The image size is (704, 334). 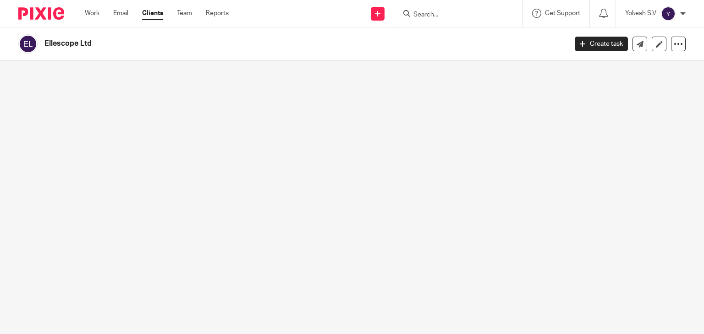 I want to click on a: Clients, so click(x=153, y=13).